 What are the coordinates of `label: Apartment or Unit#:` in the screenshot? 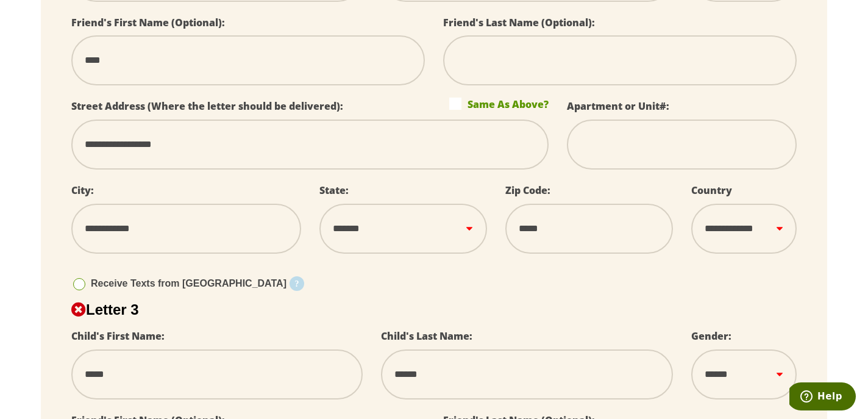 It's located at (618, 106).